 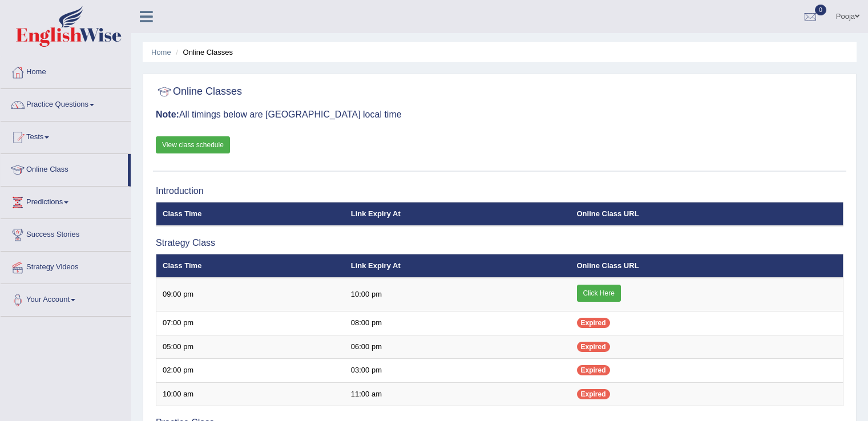 What do you see at coordinates (65, 233) in the screenshot?
I see `a: Success Stories` at bounding box center [65, 233].